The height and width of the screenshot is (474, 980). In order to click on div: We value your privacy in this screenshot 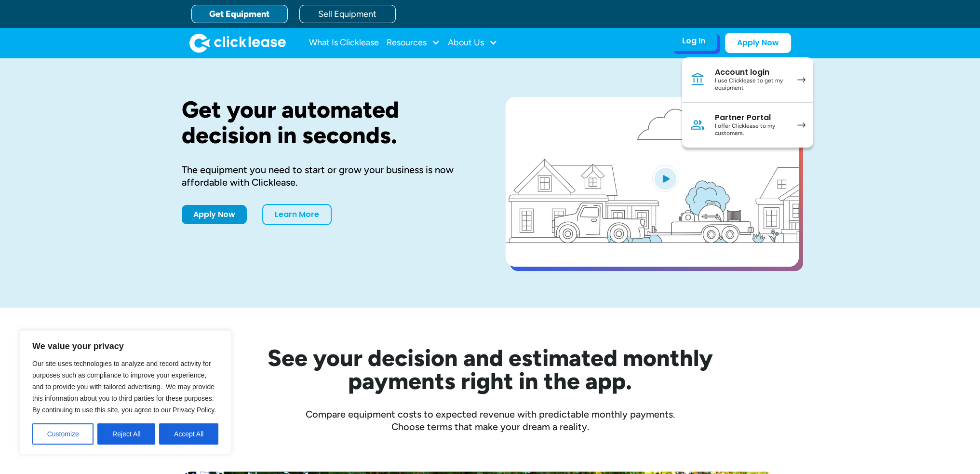, I will do `click(126, 392)`.